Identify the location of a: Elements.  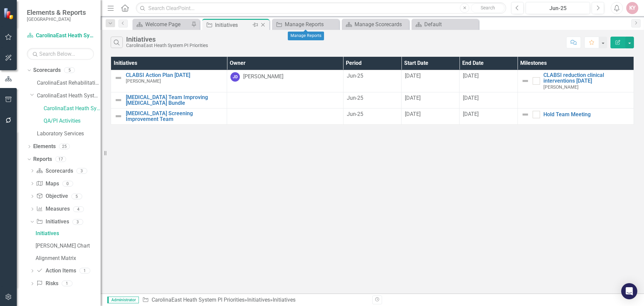
(45, 147).